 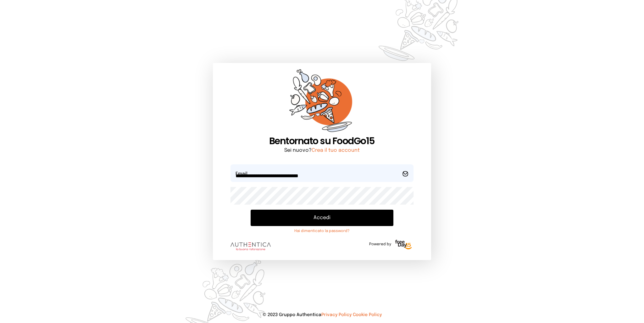 What do you see at coordinates (322, 141) in the screenshot?
I see `h1: Bentornato su FoodGo15` at bounding box center [322, 141].